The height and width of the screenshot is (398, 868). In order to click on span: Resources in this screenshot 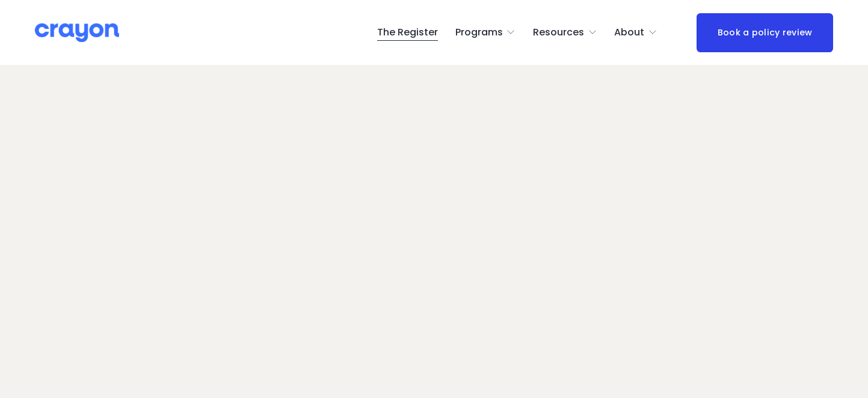, I will do `click(558, 33)`.